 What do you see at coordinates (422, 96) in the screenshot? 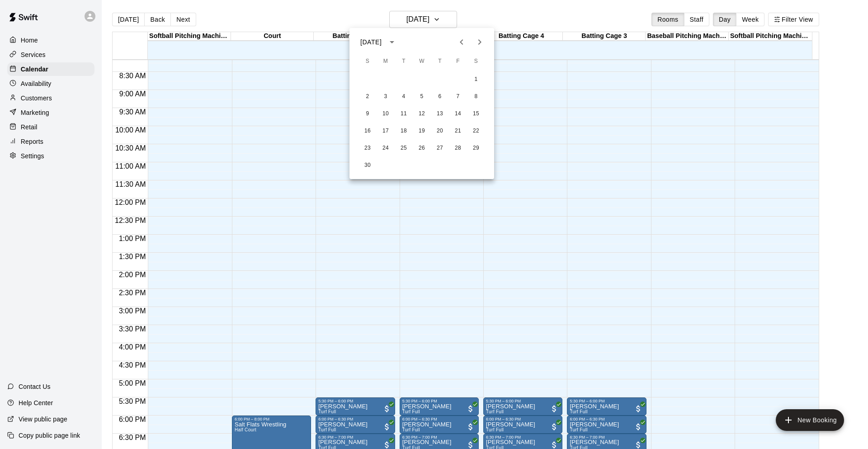
I see `button: 5` at bounding box center [422, 96].